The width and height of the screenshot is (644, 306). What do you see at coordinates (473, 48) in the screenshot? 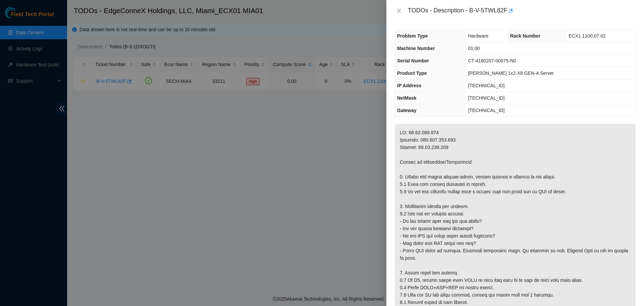
I see `span: 01:00` at bounding box center [473, 48].